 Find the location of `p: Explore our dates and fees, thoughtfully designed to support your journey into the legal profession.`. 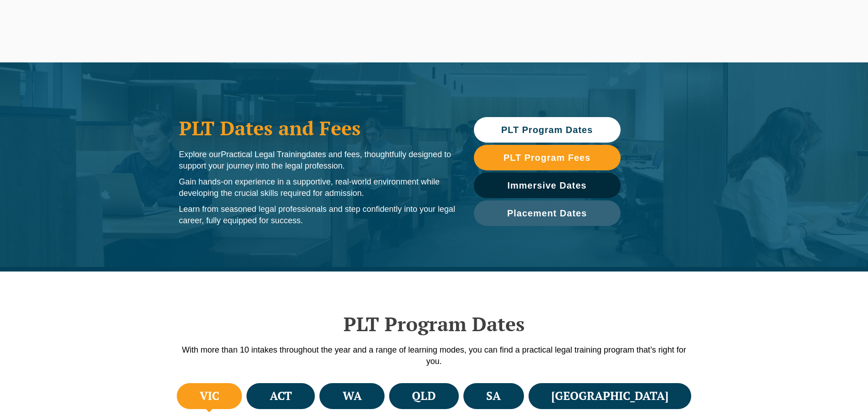

p: Explore our dates and fees, thoughtfully designed to support your journey into the legal profession. is located at coordinates (317, 160).